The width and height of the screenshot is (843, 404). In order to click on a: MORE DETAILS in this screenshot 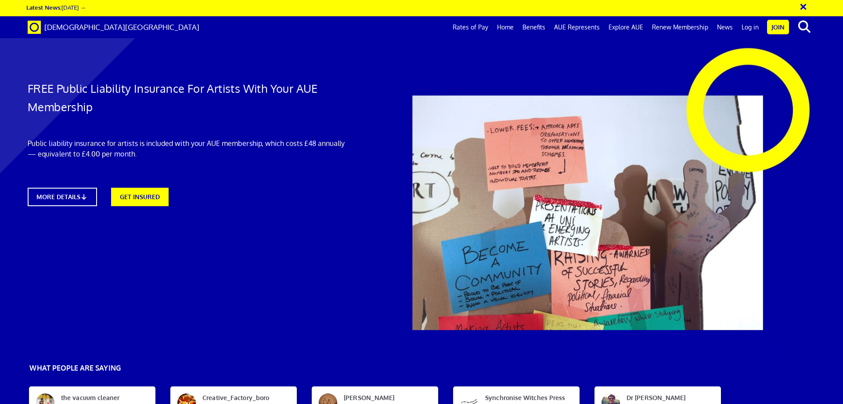, I will do `click(62, 197)`.